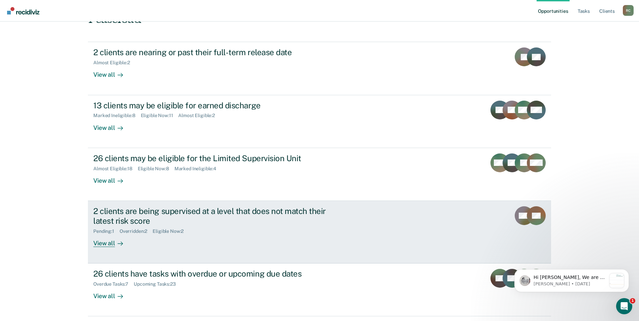 The height and width of the screenshot is (321, 639). What do you see at coordinates (136, 231) in the screenshot?
I see `div: Overridden : 2` at bounding box center [136, 231].